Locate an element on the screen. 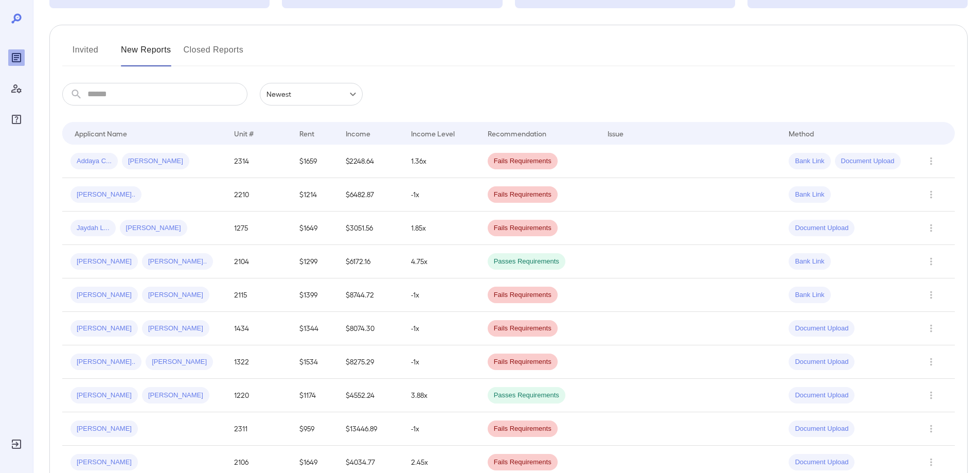 This screenshot has width=980, height=473. td: $1649 is located at coordinates (314, 228).